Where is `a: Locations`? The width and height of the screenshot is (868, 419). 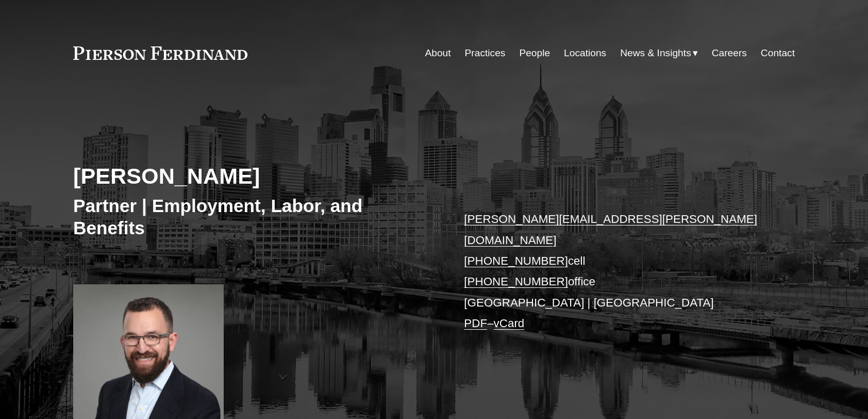
a: Locations is located at coordinates (585, 54).